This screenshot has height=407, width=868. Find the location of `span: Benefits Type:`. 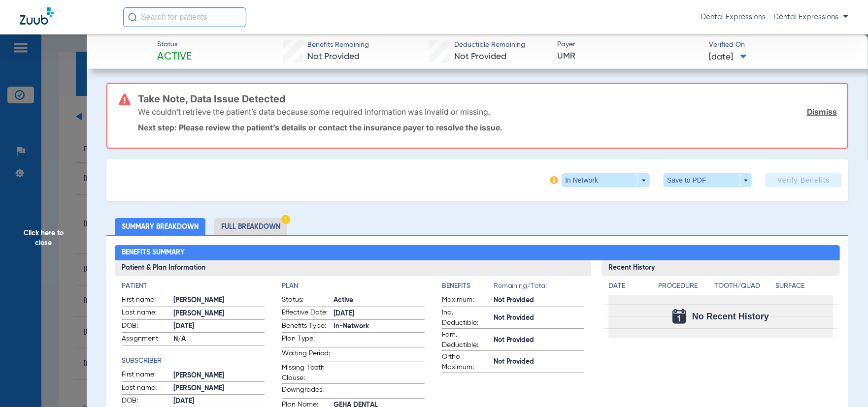

span: Benefits Type: is located at coordinates (306, 327).